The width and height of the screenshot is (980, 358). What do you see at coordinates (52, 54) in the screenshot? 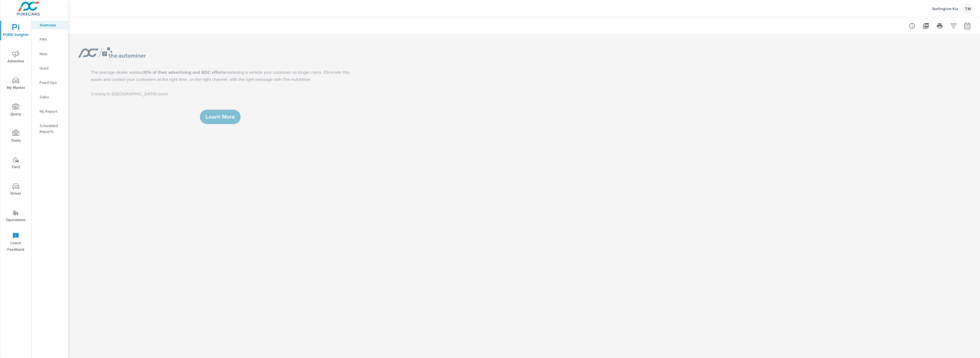
I see `p: New` at bounding box center [52, 54].